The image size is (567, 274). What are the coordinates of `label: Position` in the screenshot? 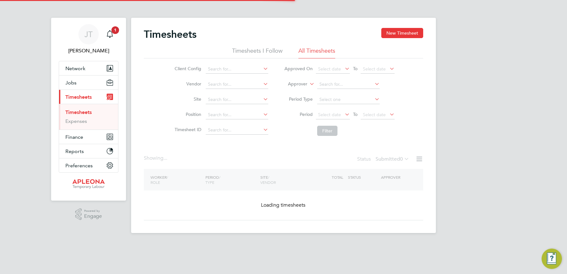 It's located at (187, 114).